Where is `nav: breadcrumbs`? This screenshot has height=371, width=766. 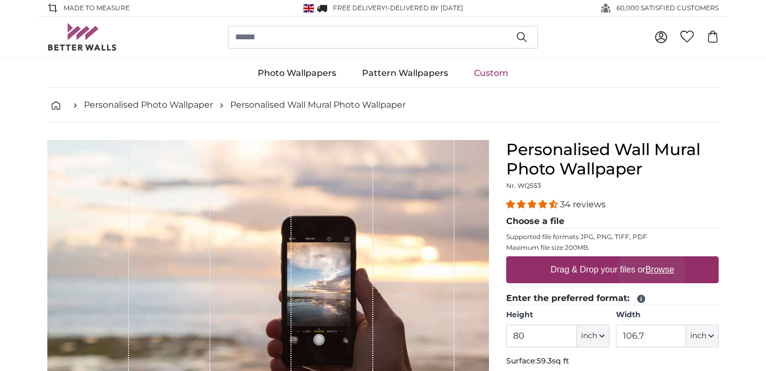 nav: breadcrumbs is located at coordinates (383, 105).